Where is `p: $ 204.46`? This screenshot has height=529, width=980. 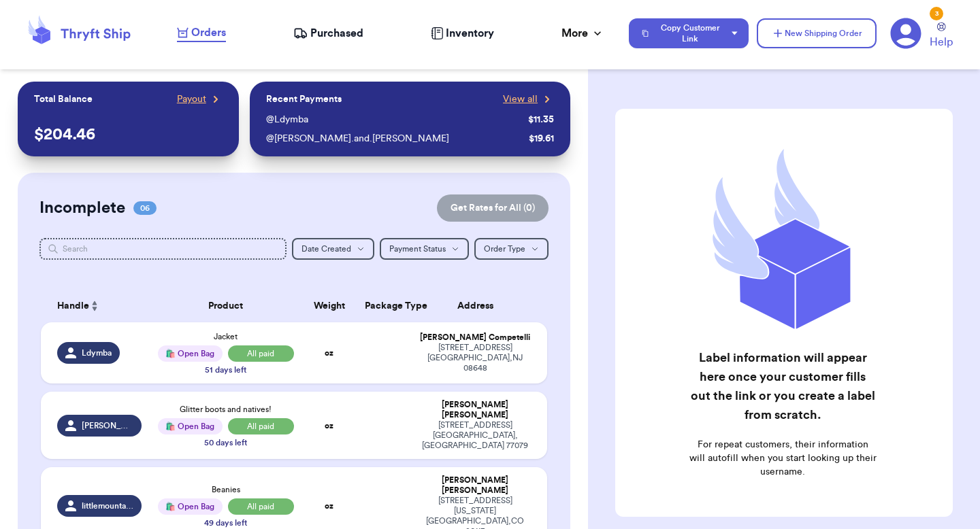
p: $ 204.46 is located at coordinates (128, 135).